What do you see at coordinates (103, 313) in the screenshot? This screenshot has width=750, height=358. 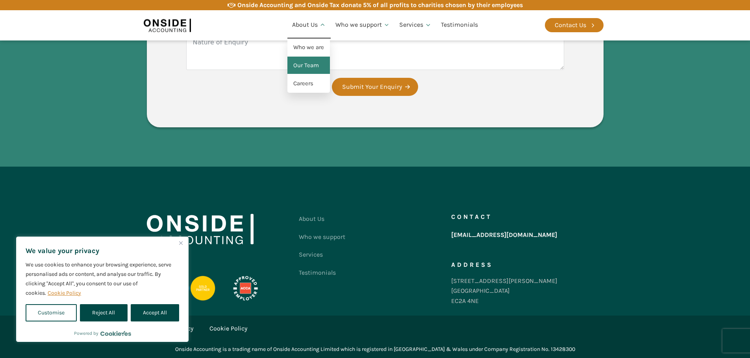 I see `button: Reject All` at bounding box center [103, 313].